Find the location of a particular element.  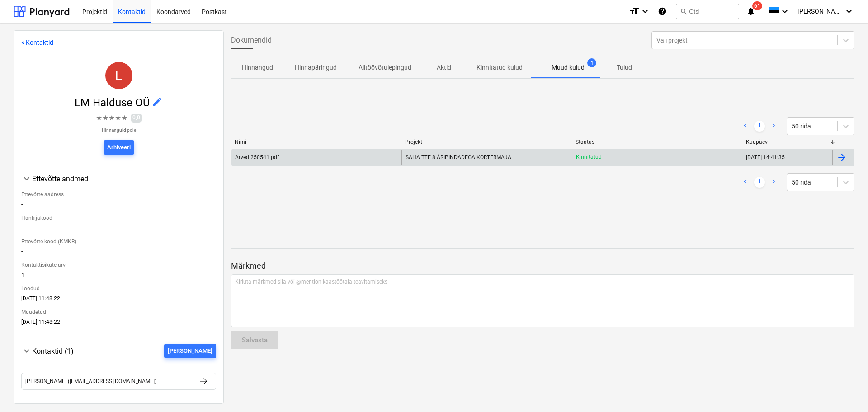

div: Kuupäev is located at coordinates (788, 142).